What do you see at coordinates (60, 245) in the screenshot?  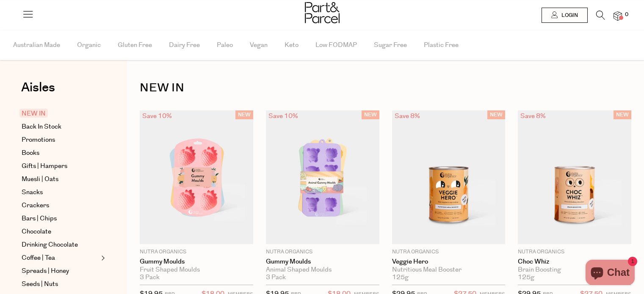 I see `a: Drinking Chocolate` at bounding box center [60, 245].